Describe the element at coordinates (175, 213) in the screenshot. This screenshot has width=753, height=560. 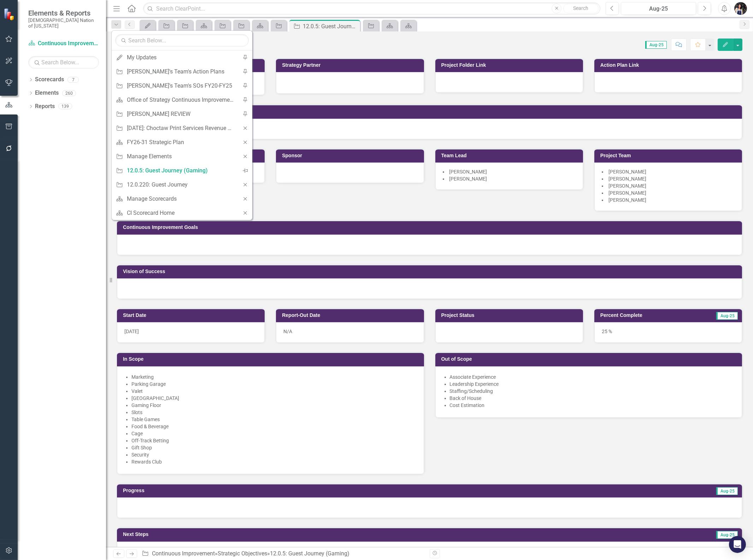
I see `a: CI Scorecard Home` at that location.